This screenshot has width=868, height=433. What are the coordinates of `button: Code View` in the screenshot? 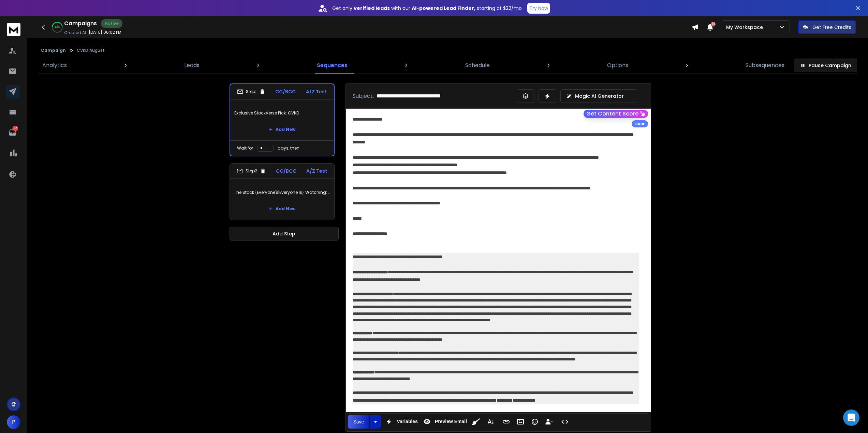 It's located at (564, 422).